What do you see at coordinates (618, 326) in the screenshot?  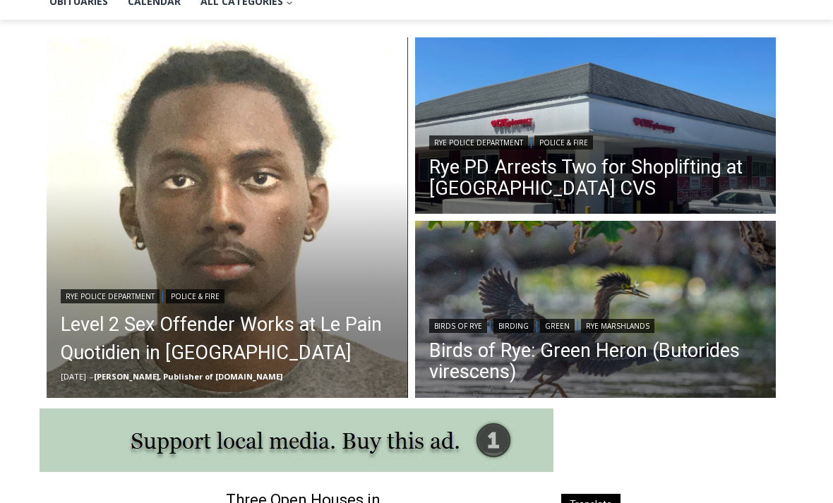 I see `a: Rye Marshlands` at bounding box center [618, 326].